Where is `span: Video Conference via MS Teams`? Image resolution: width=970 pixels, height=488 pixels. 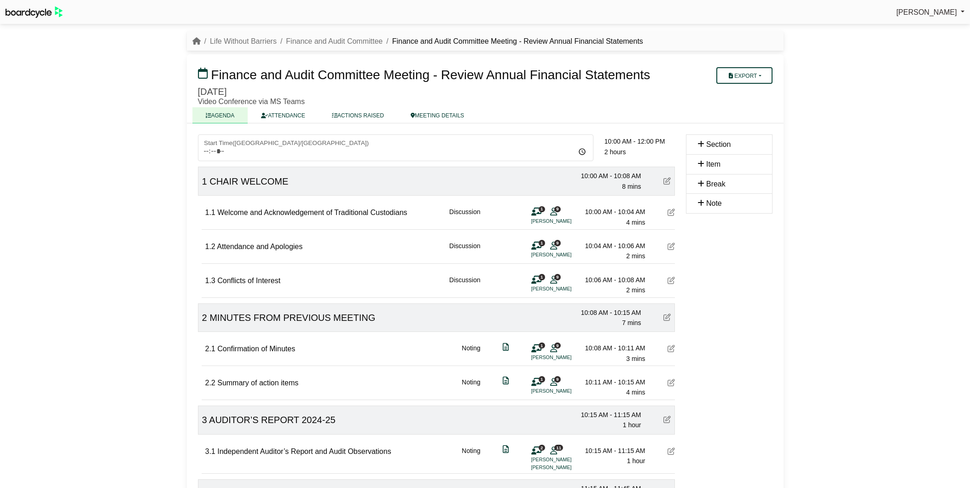
span: Video Conference via MS Teams is located at coordinates (251, 101).